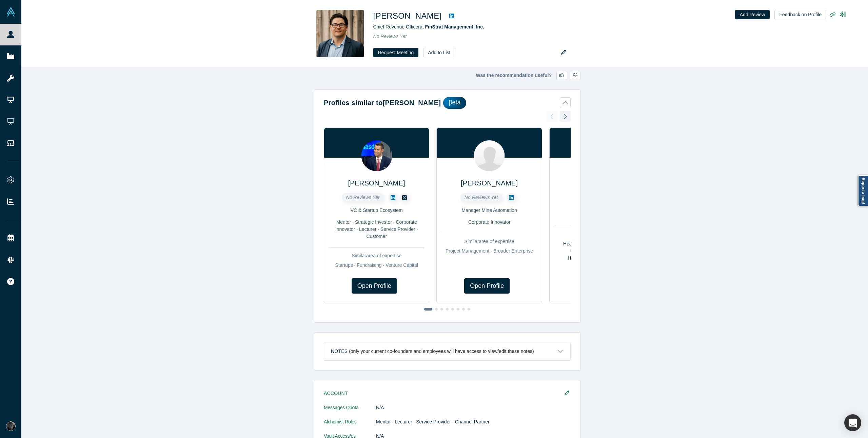  I want to click on h3: Notes, so click(339, 351).